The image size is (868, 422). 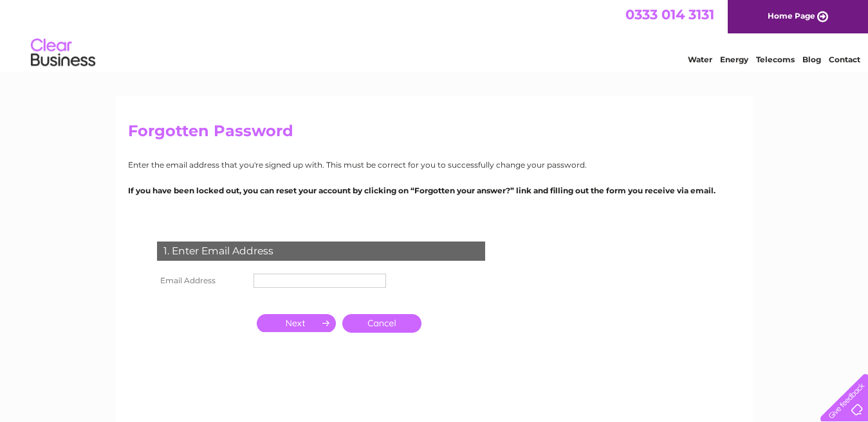 I want to click on div: 1. Enter Email Address, so click(x=321, y=251).